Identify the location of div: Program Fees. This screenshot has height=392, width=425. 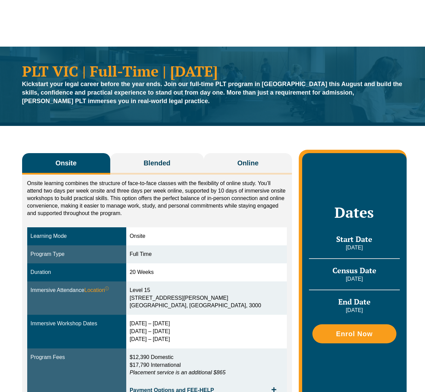
(77, 358).